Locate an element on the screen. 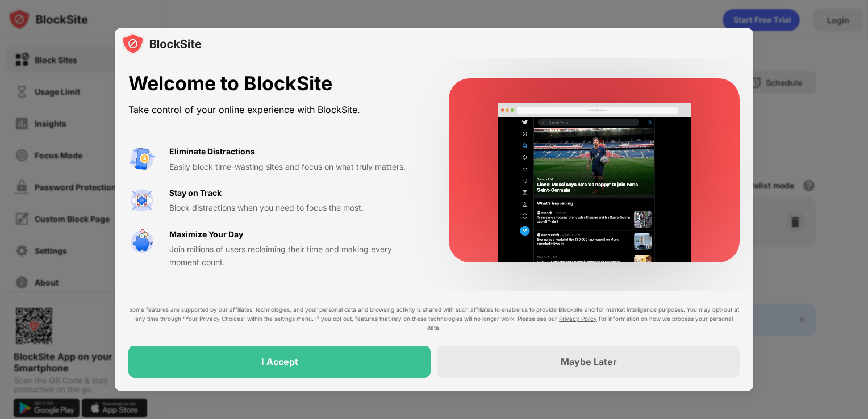  img: value-safe-time.svg is located at coordinates (142, 242).